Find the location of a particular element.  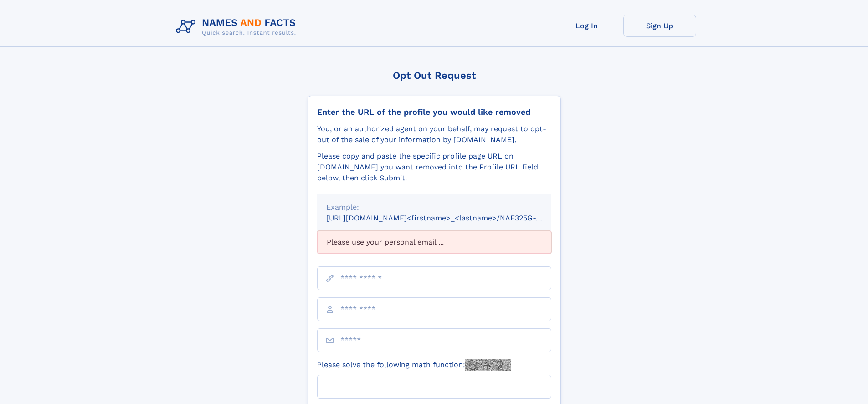

img: Logo Names and Facts is located at coordinates (238, 27).